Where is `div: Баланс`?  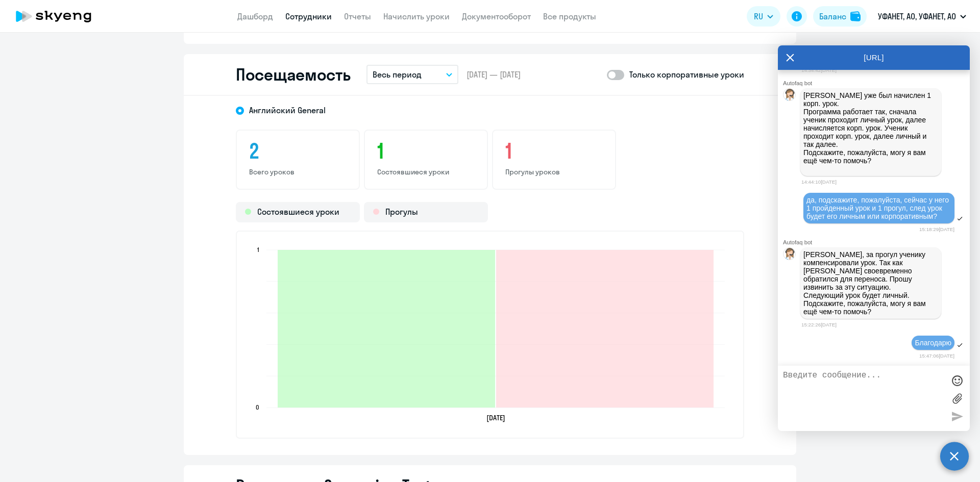 div: Баланс is located at coordinates (832, 16).